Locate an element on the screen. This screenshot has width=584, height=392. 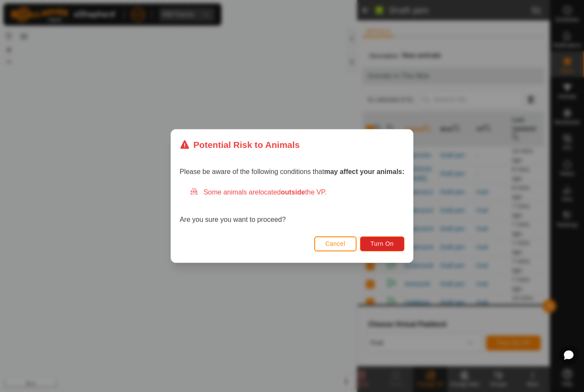
strong: outside is located at coordinates (293, 192).